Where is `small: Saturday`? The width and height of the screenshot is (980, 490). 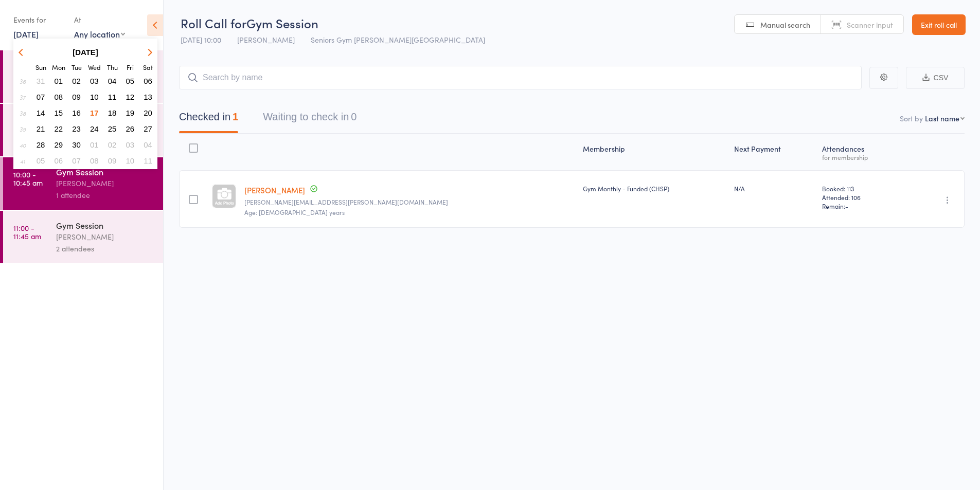 small: Saturday is located at coordinates (148, 67).